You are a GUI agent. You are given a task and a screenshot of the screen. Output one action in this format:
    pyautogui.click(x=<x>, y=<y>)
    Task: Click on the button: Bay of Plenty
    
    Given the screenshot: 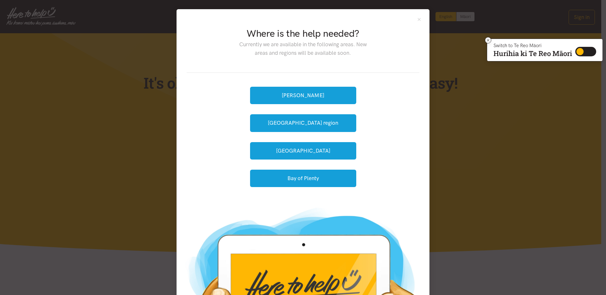 What is the action you would take?
    pyautogui.click(x=303, y=178)
    